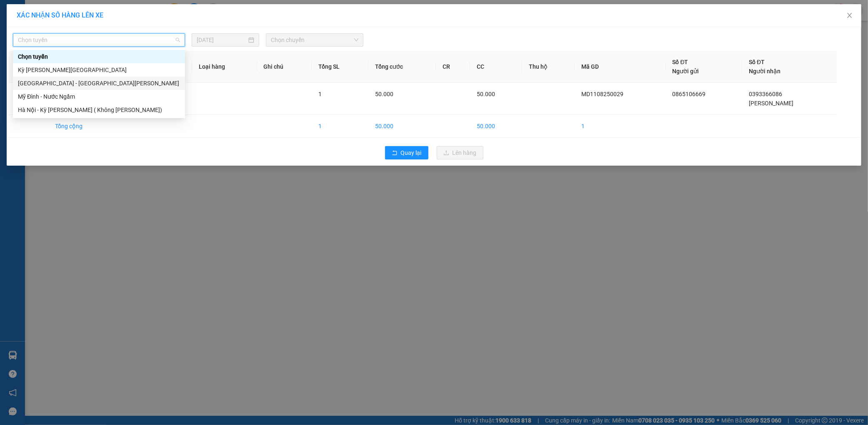  I want to click on th: Loại hàng, so click(225, 66).